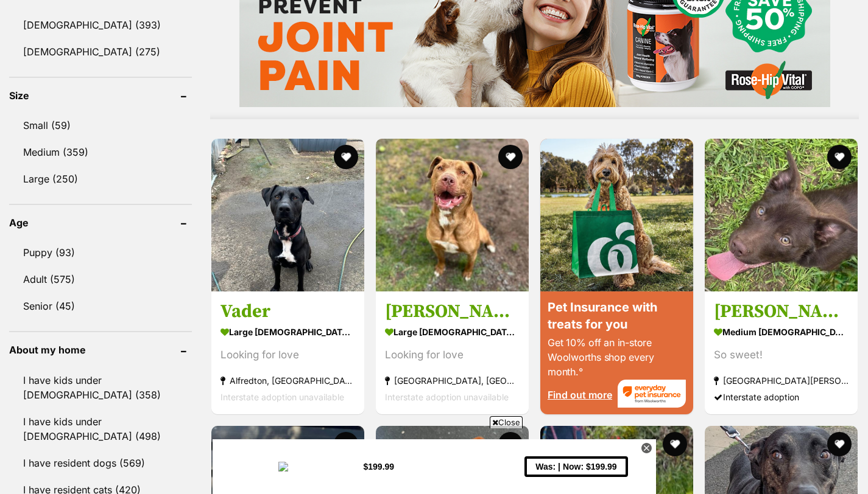 This screenshot has height=494, width=868. What do you see at coordinates (101, 306) in the screenshot?
I see `a: Senior (45)` at bounding box center [101, 306].